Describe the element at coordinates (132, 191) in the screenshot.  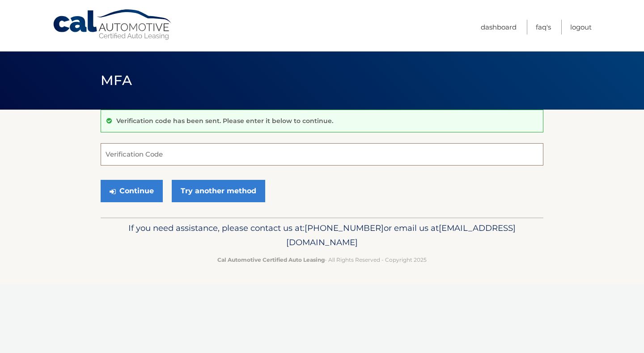
I see `button: Continue` at that location.